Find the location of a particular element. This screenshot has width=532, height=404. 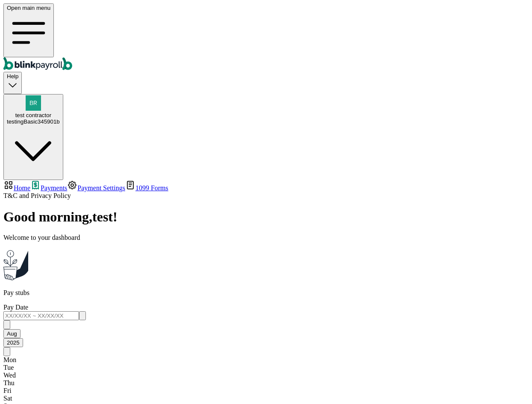

h1: Good morning , test ! is located at coordinates (266, 217).